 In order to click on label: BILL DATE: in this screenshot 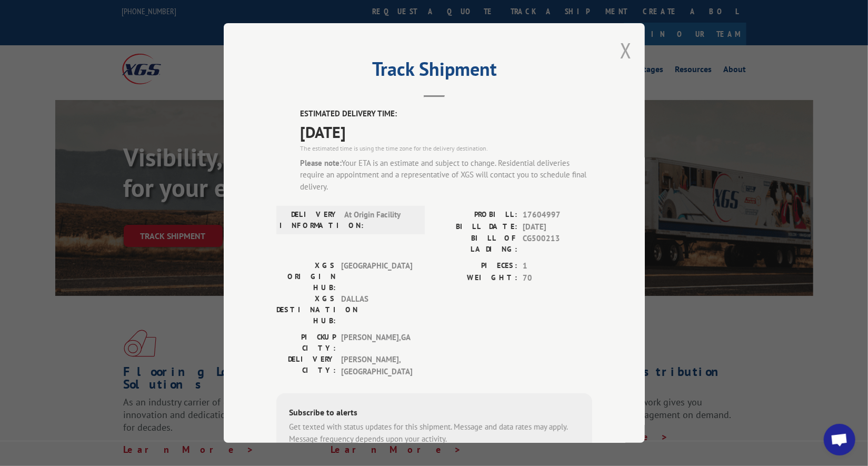, I will do `click(476, 228)`.